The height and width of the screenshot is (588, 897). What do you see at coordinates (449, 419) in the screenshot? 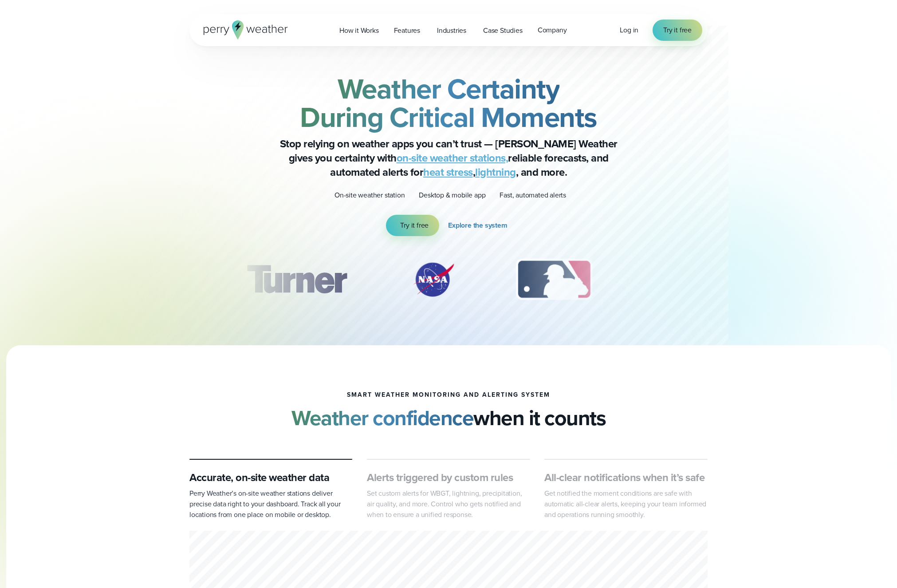
I see `h2: when it counts` at bounding box center [449, 419].